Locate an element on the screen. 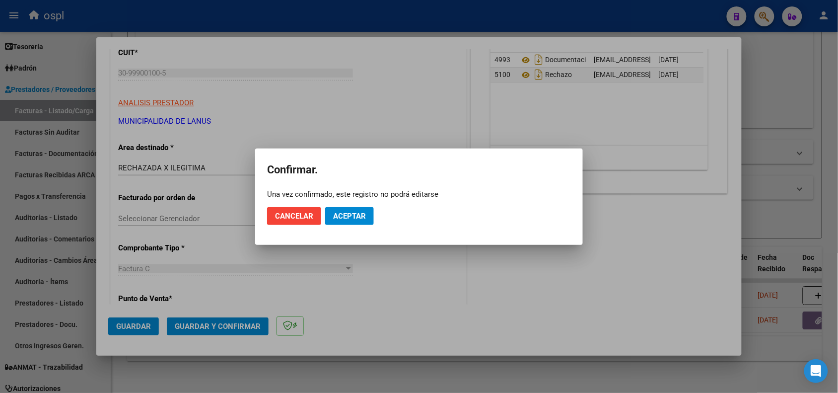  button: Aceptar is located at coordinates (349, 216).